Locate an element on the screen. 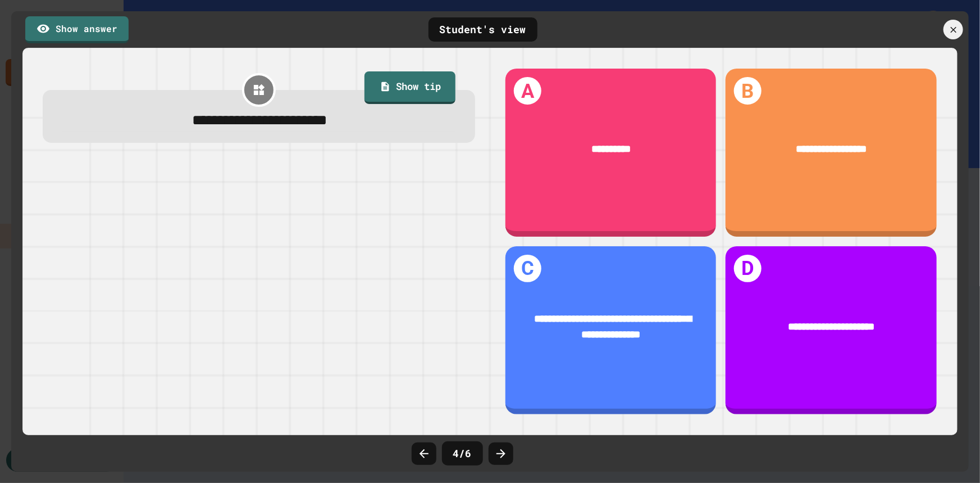 The image size is (980, 483). h1: A is located at coordinates (527, 90).